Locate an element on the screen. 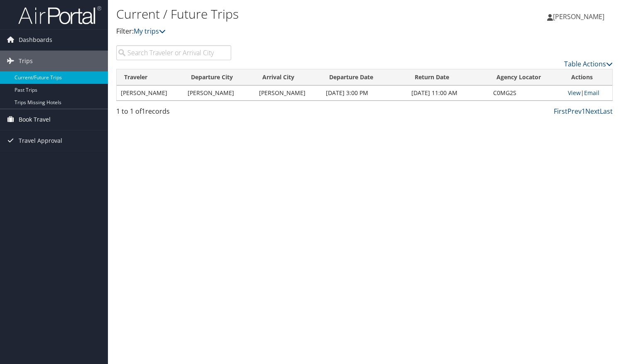 This screenshot has height=364, width=621. span: Book Travel is located at coordinates (35, 120).